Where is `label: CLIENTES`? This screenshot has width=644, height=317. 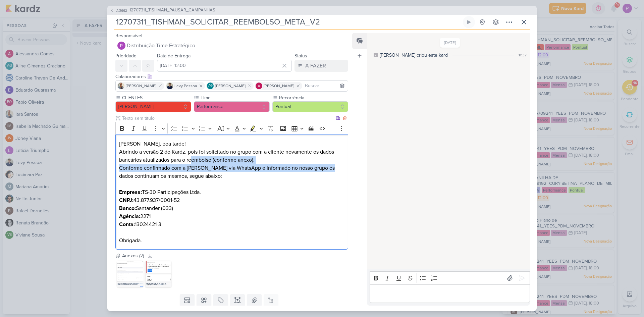
label: CLIENTES is located at coordinates (157, 98).